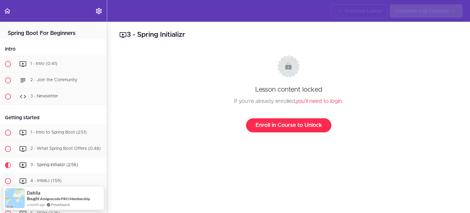  What do you see at coordinates (46, 181) in the screenshot?
I see `span: 4 - IntelliJ (1:59)` at bounding box center [46, 181].